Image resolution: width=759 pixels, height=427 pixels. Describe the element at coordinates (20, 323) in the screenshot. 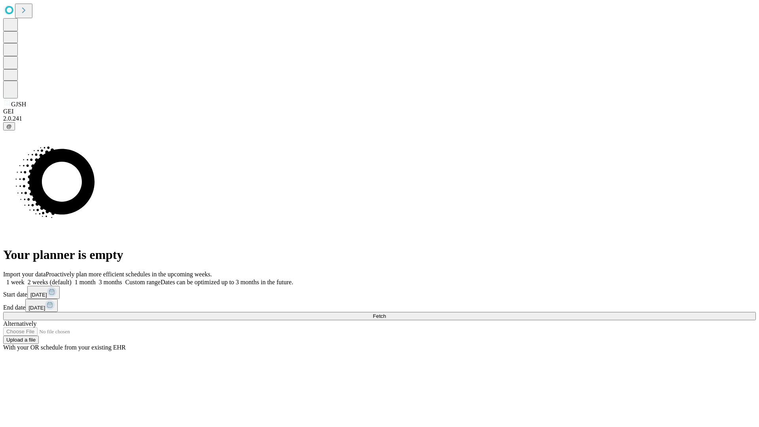

I see `span: Alternatively` at that location.